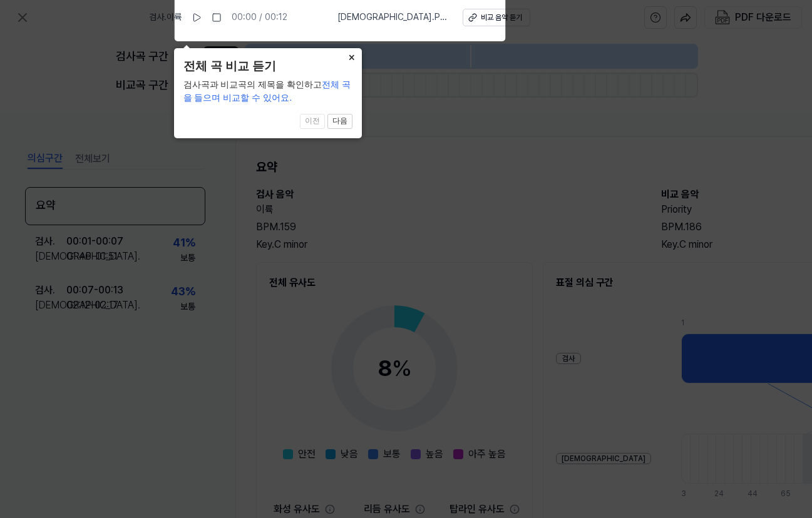 The width and height of the screenshot is (812, 518). Describe the element at coordinates (496, 18) in the screenshot. I see `a: 비교 음악 듣기` at that location.